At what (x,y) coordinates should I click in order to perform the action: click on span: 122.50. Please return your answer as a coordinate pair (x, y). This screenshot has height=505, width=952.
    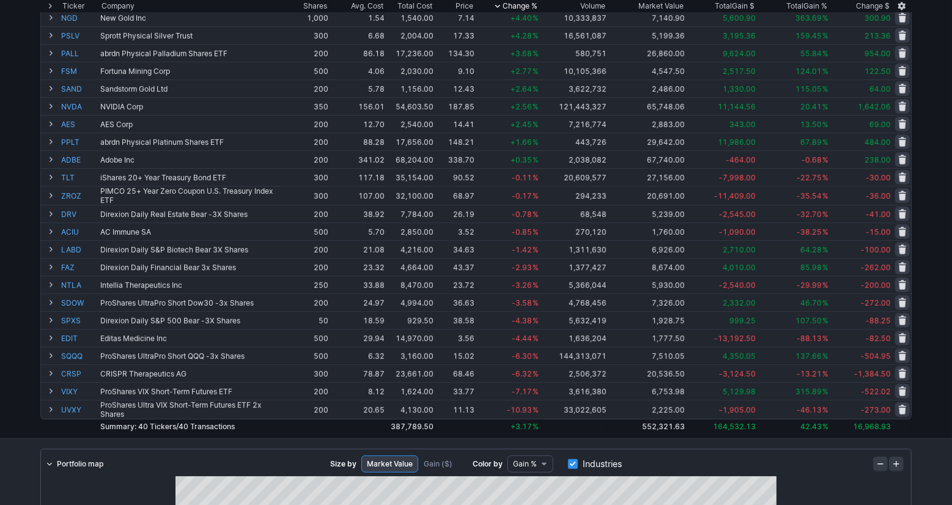
    Looking at the image, I should click on (878, 71).